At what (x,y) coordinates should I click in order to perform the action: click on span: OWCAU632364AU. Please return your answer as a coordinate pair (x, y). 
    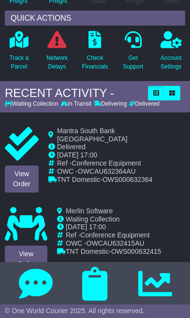
    Looking at the image, I should click on (107, 171).